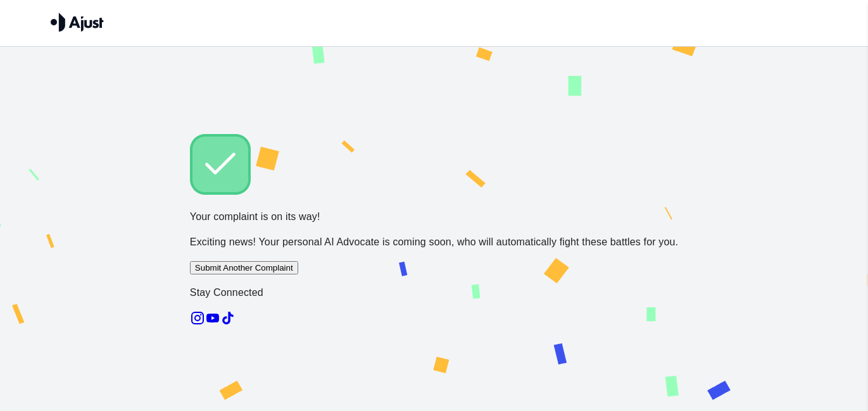  Describe the element at coordinates (220, 164) in the screenshot. I see `img: Check!` at that location.